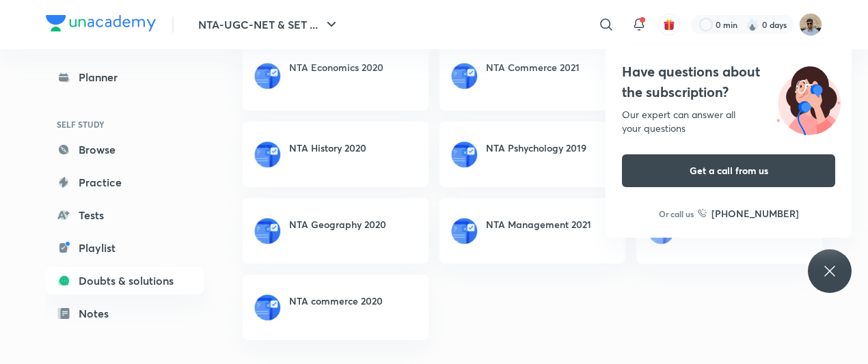 The image size is (868, 364). What do you see at coordinates (125, 313) in the screenshot?
I see `a: Notes` at bounding box center [125, 313].